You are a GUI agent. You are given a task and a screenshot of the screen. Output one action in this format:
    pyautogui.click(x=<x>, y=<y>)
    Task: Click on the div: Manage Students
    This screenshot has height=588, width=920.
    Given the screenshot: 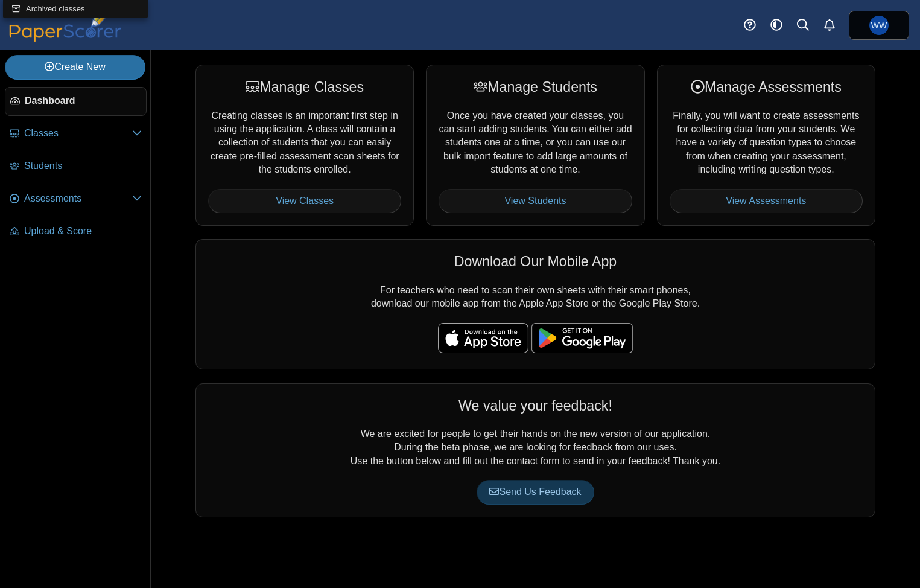 What is the action you would take?
    pyautogui.click(x=535, y=87)
    